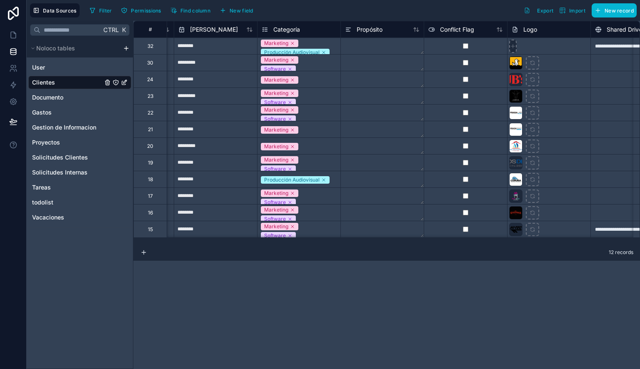  Describe the element at coordinates (620, 10) in the screenshot. I see `span: New record` at that location.